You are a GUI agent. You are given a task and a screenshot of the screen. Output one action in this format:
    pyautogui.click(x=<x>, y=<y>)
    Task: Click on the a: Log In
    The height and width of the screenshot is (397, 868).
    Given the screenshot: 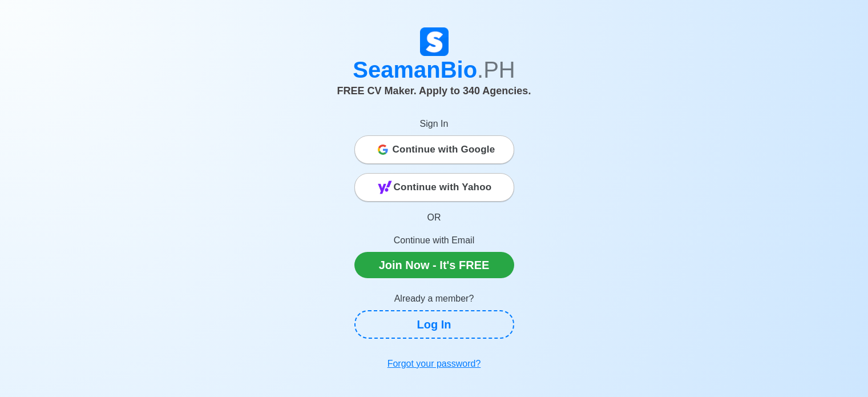 What is the action you would take?
    pyautogui.click(x=434, y=324)
    